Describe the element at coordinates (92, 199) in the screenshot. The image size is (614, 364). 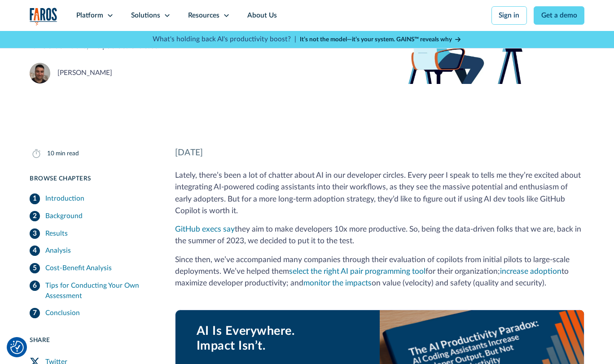
I see `a: Introduction` at that location.